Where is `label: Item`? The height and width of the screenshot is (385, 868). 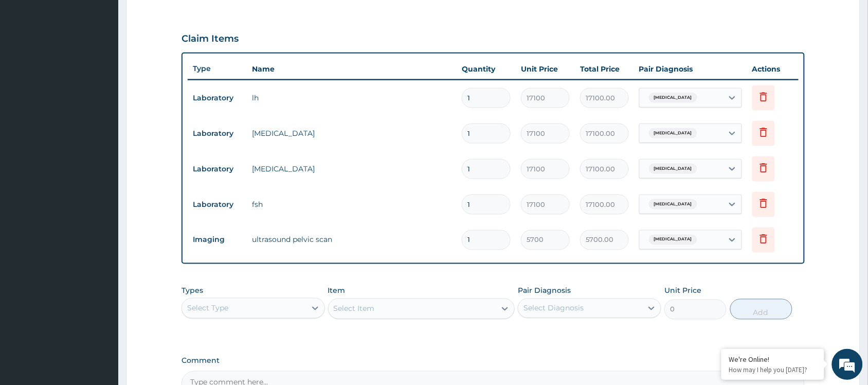
label: Item is located at coordinates (337, 291).